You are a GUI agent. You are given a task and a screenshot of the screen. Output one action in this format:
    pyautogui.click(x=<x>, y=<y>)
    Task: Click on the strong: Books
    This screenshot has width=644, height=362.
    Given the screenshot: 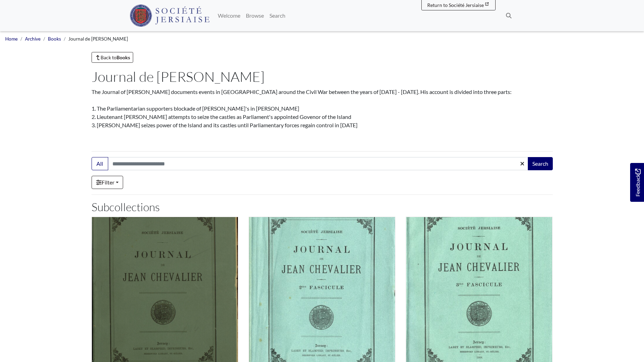 What is the action you would take?
    pyautogui.click(x=123, y=57)
    